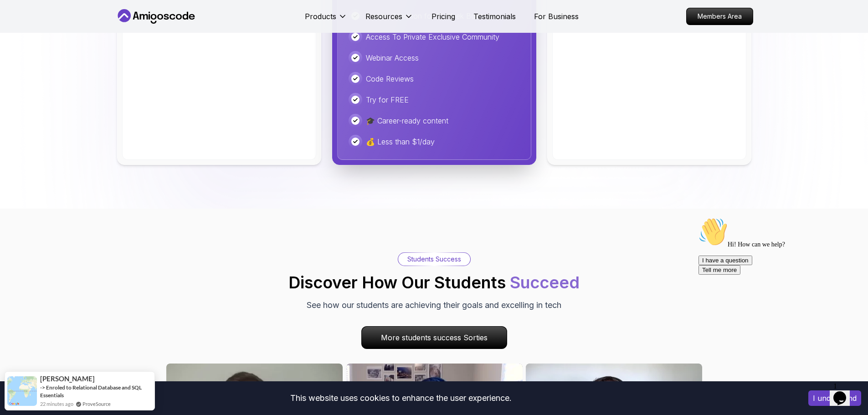 This screenshot has width=868, height=415. What do you see at coordinates (556, 17) in the screenshot?
I see `p: For Business` at bounding box center [556, 17].